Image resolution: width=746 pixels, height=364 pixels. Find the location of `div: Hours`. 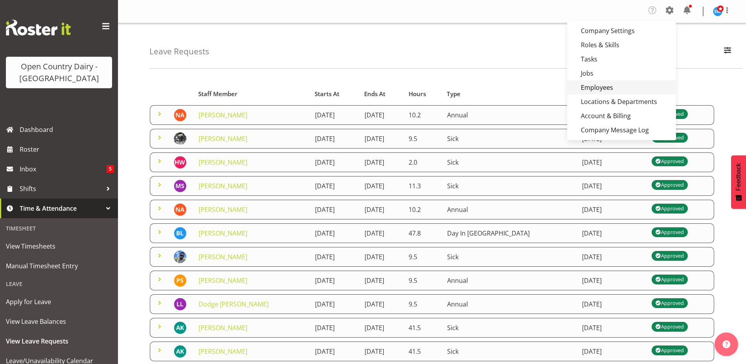

div: Hours is located at coordinates (423, 94).